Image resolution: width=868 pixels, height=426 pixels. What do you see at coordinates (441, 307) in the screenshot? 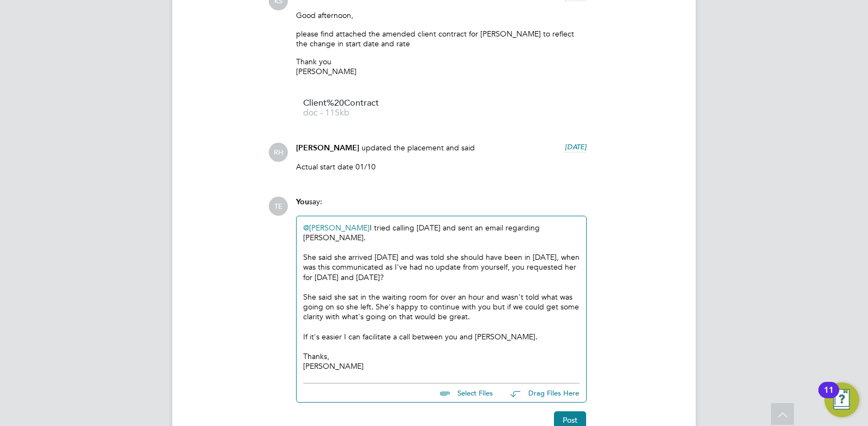
I see `div: She said she sat in the waiting room for over an hour and wasn't told what was going on so she le...` at bounding box center [441, 307].